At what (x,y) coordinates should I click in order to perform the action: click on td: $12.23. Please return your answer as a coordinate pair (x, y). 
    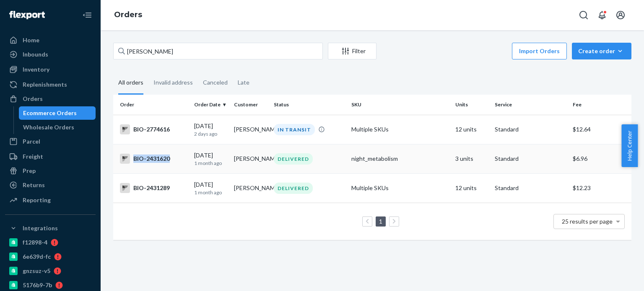
    Looking at the image, I should click on (600, 188).